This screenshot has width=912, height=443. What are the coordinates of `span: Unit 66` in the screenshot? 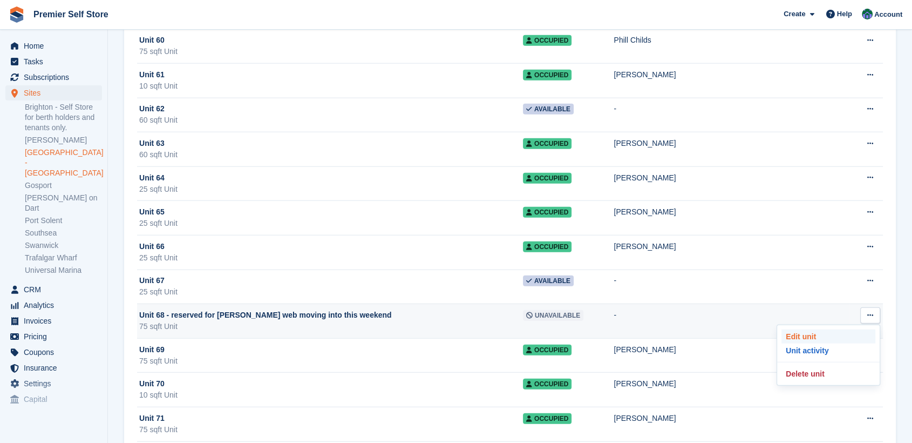 It's located at (152, 246).